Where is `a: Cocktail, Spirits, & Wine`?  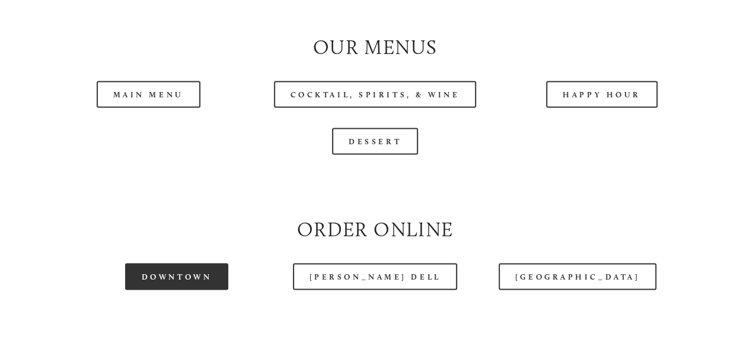
a: Cocktail, Spirits, & Wine is located at coordinates (375, 94).